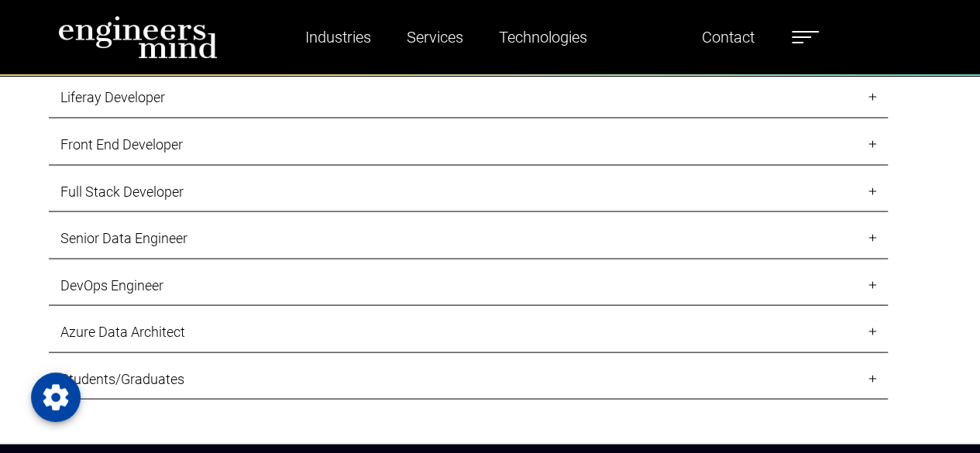 This screenshot has width=980, height=453. What do you see at coordinates (435, 37) in the screenshot?
I see `a: Services` at bounding box center [435, 37].